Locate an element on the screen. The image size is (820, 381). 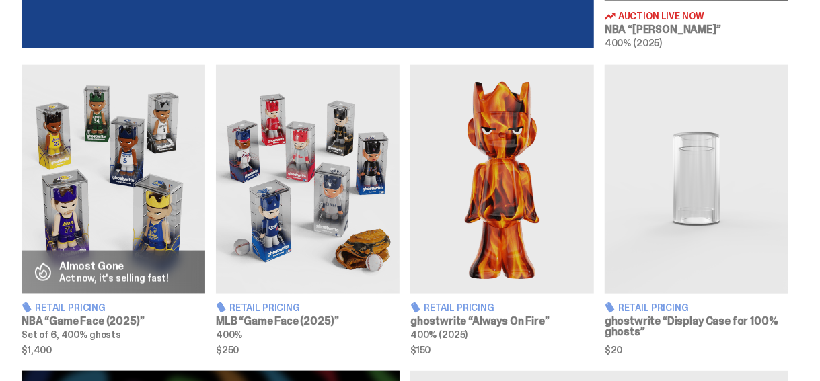
a: Game Face (2025) Retail Pricing is located at coordinates (307, 210).